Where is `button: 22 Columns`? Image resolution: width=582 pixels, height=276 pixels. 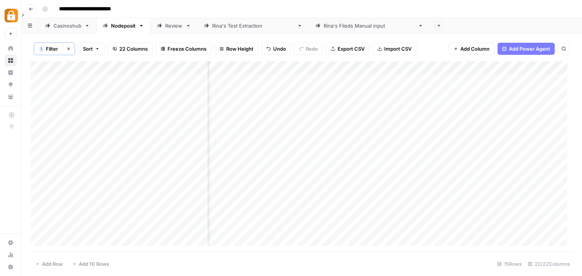
button: 22 Columns is located at coordinates (130, 49).